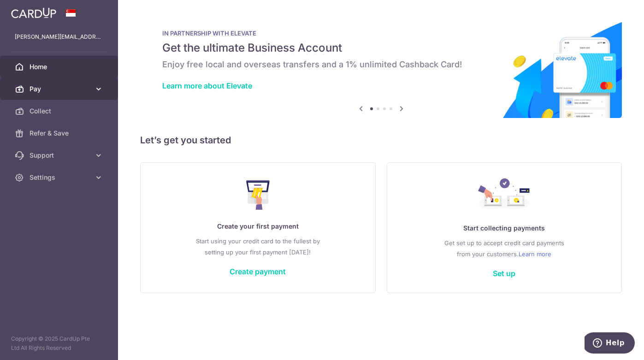 This screenshot has height=360, width=644. What do you see at coordinates (505, 228) in the screenshot?
I see `p: Start collecting payments` at bounding box center [505, 228].